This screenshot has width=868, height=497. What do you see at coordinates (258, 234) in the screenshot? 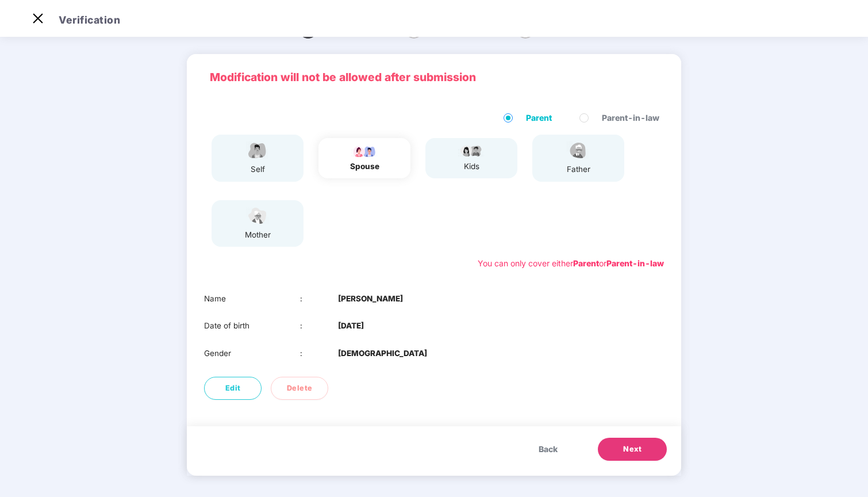
I see `div: mother` at bounding box center [258, 234].